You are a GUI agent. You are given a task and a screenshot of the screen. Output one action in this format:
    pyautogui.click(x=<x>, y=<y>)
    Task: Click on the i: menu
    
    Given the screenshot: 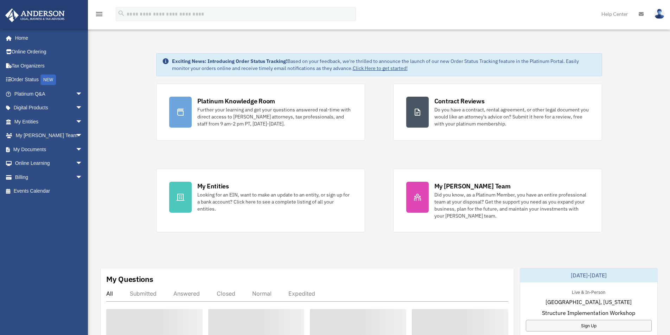 What is the action you would take?
    pyautogui.click(x=99, y=14)
    